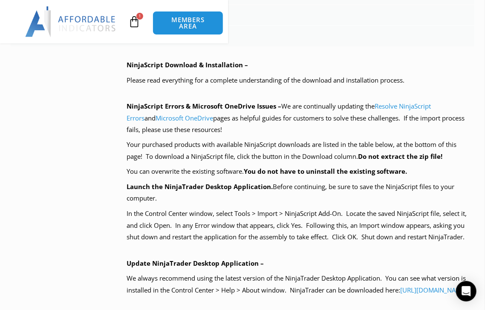 The image size is (485, 310). I want to click on b: You do not have to uninstall the existing software., so click(325, 172).